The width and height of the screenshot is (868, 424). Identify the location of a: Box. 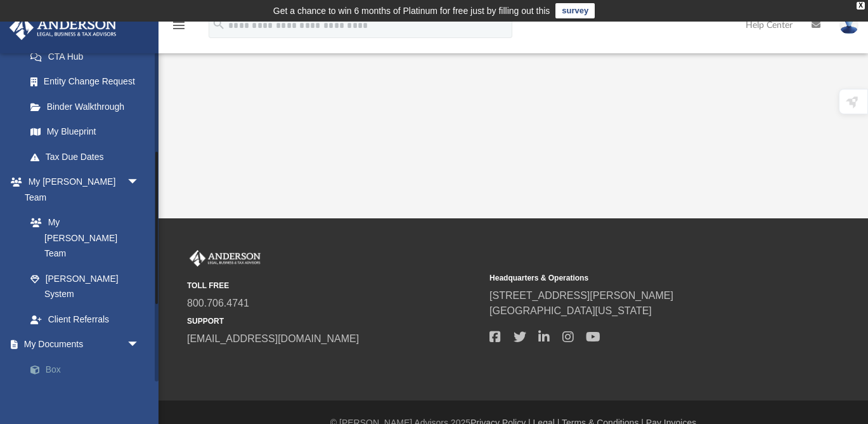
(88, 370).